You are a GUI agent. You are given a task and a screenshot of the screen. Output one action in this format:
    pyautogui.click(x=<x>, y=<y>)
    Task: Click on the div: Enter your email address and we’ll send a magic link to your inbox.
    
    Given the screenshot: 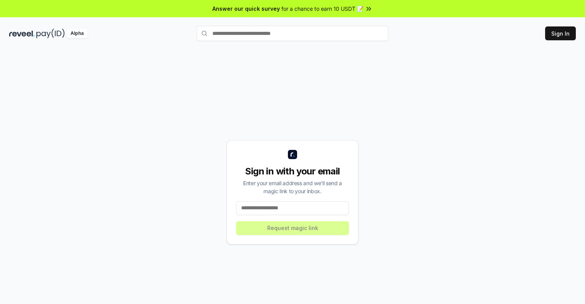 What is the action you would take?
    pyautogui.click(x=293, y=187)
    